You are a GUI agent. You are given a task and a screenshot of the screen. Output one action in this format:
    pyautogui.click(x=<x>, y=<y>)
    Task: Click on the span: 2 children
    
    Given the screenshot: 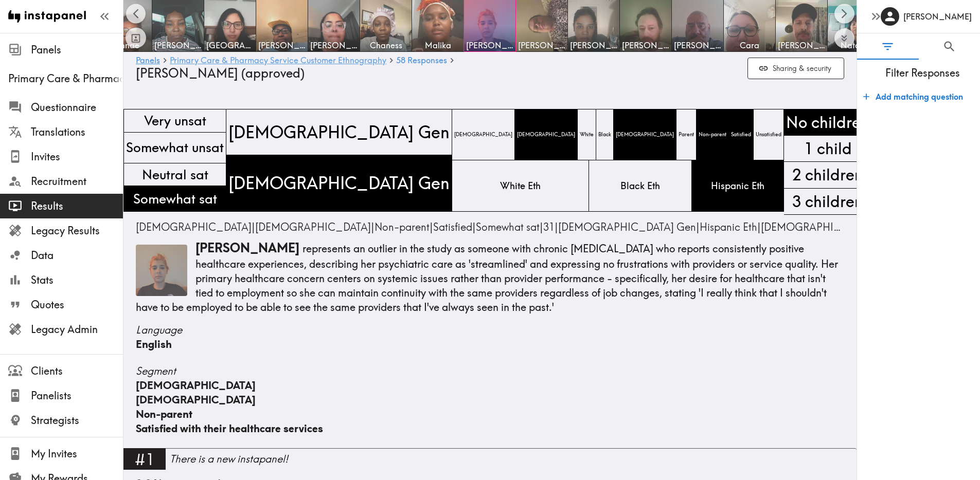 What is the action you would take?
    pyautogui.click(x=828, y=175)
    